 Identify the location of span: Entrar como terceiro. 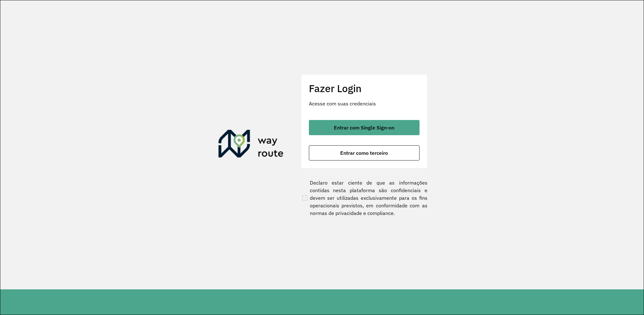
(364, 153).